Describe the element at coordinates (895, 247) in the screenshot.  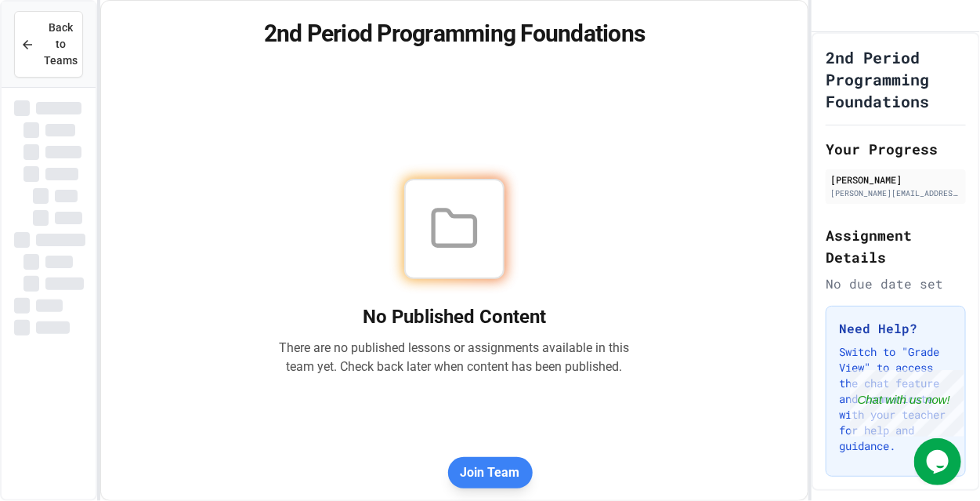
I see `h2: Assignment Details` at that location.